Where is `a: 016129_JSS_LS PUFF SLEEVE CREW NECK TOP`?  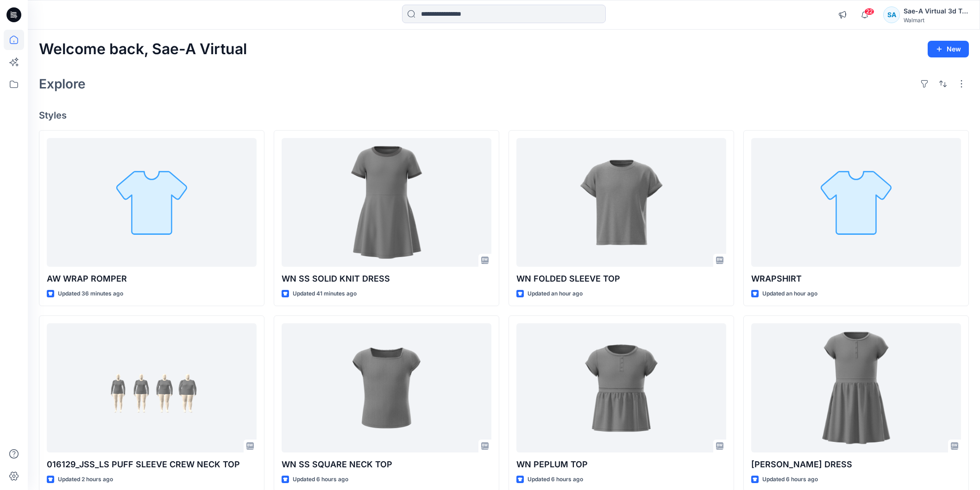
a: 016129_JSS_LS PUFF SLEEVE CREW NECK TOP is located at coordinates (152, 387).